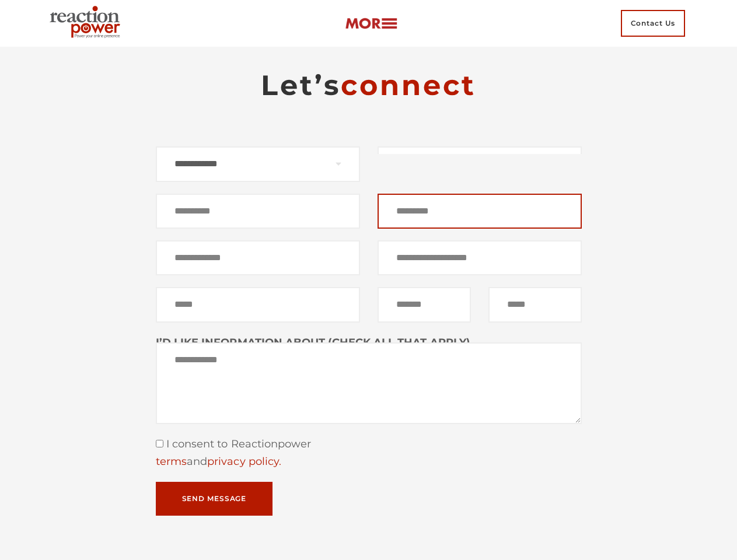 This screenshot has width=737, height=560. I want to click on strong: I’D LIKE INFORMATION ABOUT (CHECK ALL THAT APPLY), so click(313, 343).